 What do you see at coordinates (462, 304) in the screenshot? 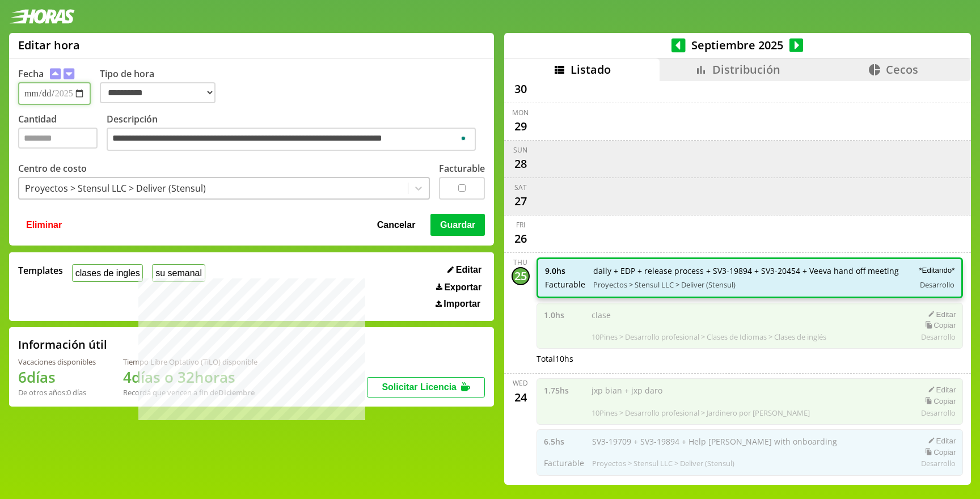
I see `span: Importar` at bounding box center [462, 304].